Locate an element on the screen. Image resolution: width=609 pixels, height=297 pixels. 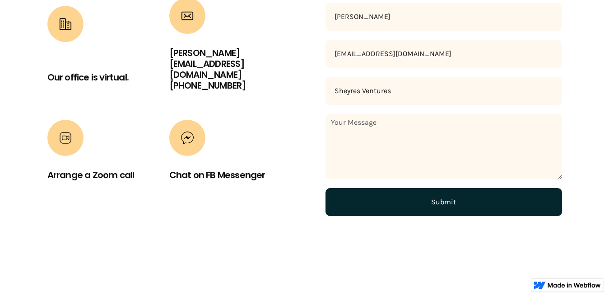
a: Our office is virtual. is located at coordinates (88, 77).